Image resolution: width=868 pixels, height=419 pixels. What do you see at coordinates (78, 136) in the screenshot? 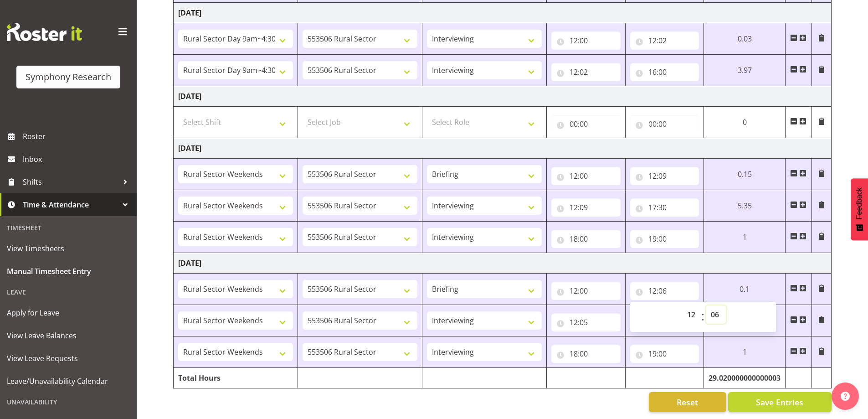
I see `span: Roster` at bounding box center [78, 136].